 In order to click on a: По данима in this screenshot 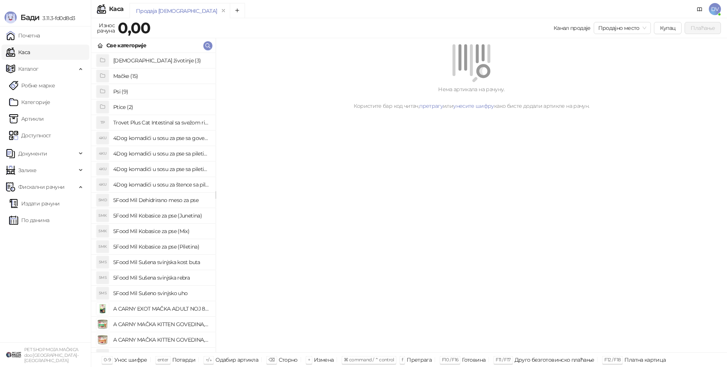, I will do `click(29, 220)`.